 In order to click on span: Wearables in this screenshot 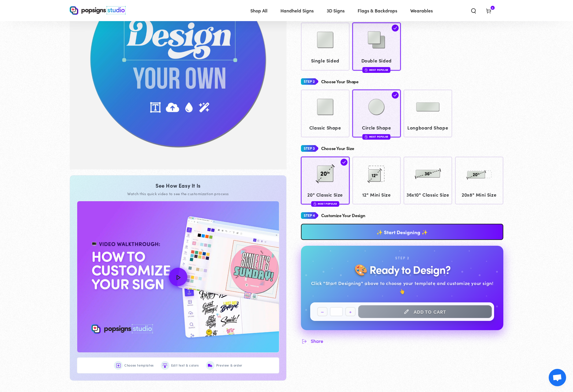, I will do `click(421, 10)`.